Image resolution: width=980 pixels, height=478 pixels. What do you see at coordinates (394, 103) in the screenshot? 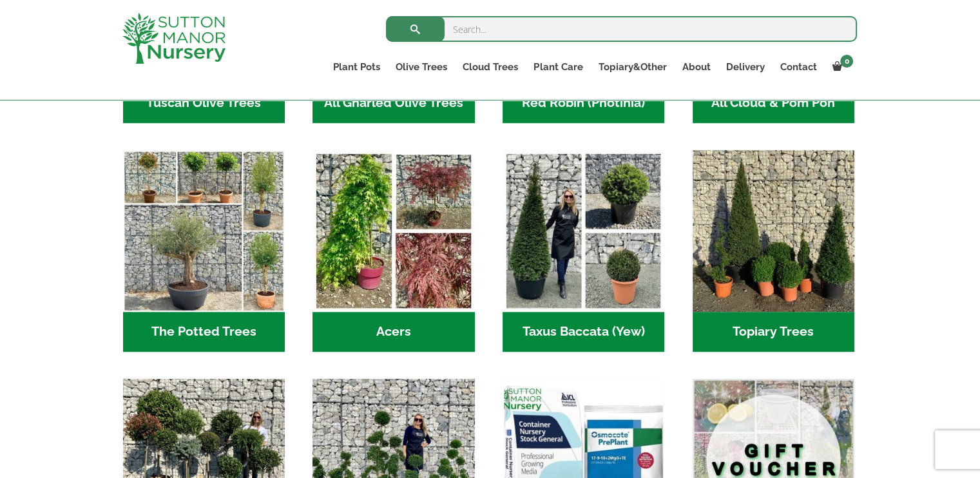
I see `h2: All Gnarled Olive Trees` at bounding box center [394, 103].